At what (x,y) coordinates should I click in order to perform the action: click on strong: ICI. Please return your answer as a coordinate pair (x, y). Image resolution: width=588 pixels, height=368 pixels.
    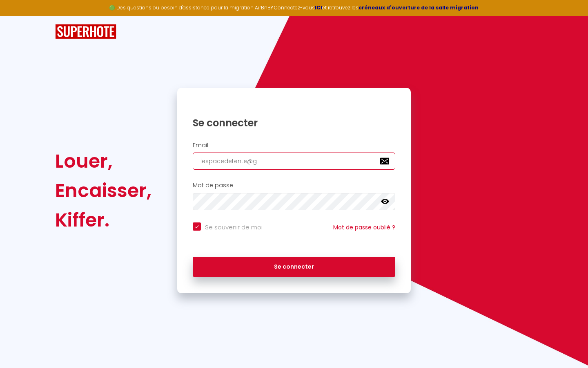
    Looking at the image, I should click on (318, 8).